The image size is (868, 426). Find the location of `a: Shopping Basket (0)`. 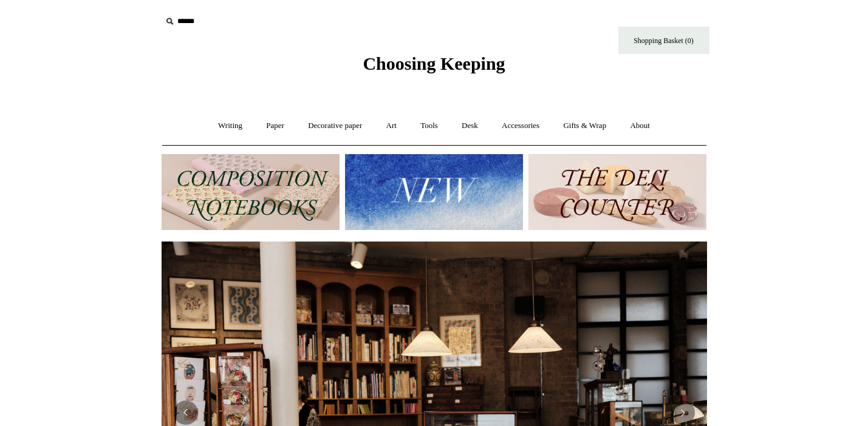

a: Shopping Basket (0) is located at coordinates (664, 40).